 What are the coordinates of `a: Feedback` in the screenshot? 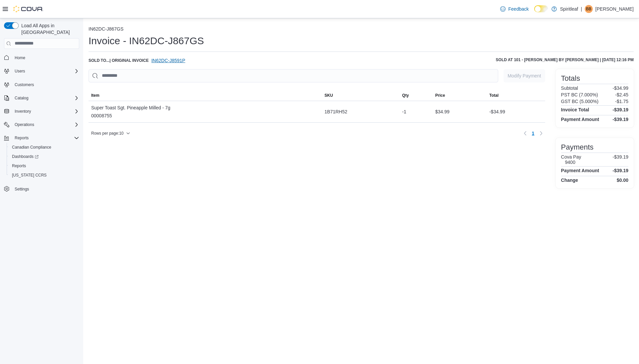 It's located at (514, 9).